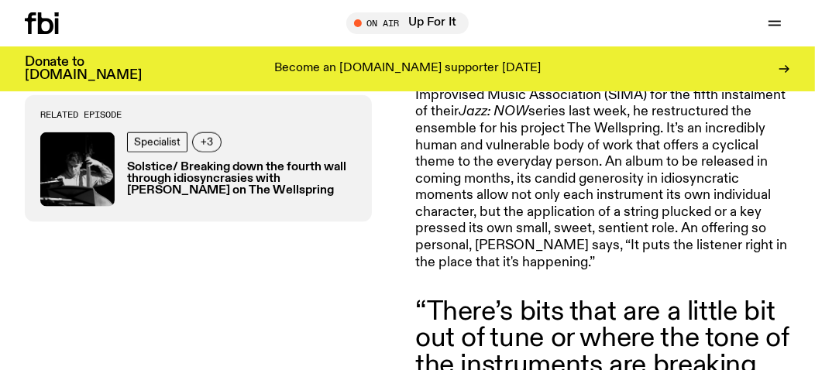 This screenshot has height=370, width=815. Describe the element at coordinates (407, 23) in the screenshot. I see `button: On AirUp For It` at that location.